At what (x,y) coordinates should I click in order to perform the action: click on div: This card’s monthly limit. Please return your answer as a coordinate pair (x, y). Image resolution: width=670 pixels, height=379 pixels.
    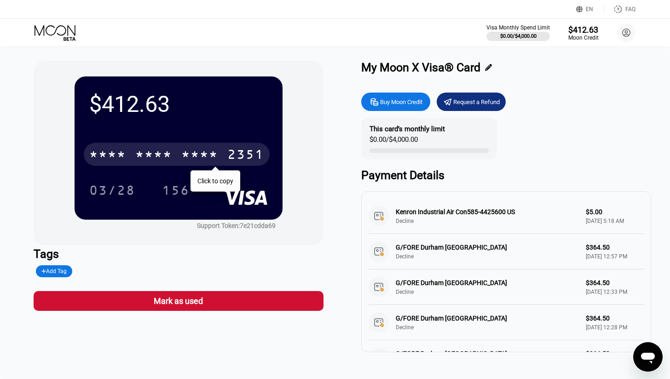
    Looking at the image, I should click on (407, 129).